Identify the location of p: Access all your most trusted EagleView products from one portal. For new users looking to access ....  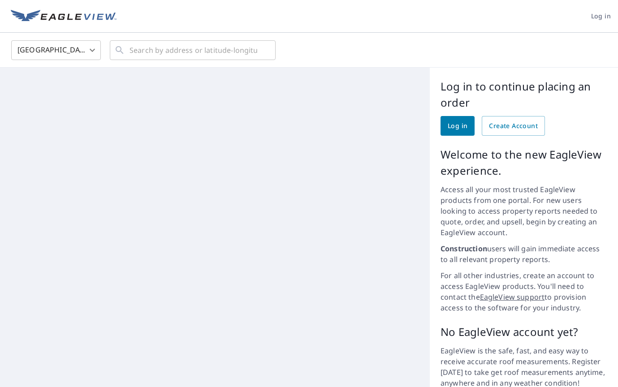
(524, 211).